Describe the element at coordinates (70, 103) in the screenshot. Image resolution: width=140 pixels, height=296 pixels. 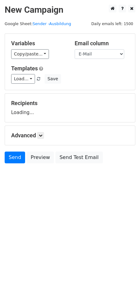
I see `h5: Recipients` at that location.